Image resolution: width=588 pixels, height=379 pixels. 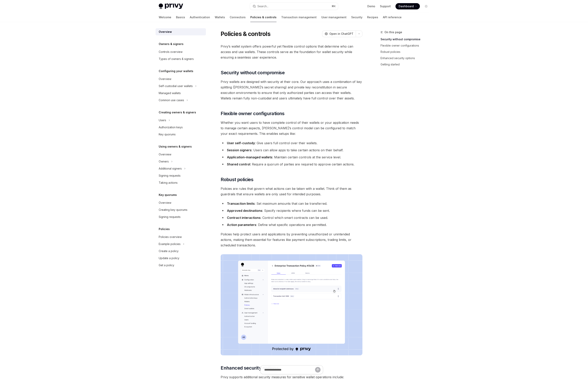 I want to click on div: Types of owners & signers, so click(x=176, y=59).